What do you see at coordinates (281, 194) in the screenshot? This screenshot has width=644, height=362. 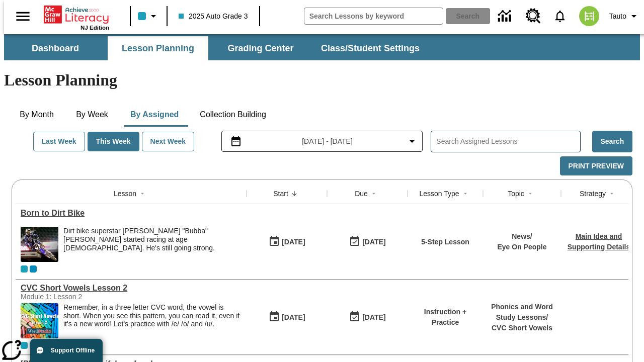 I see `div: Start` at bounding box center [281, 194].